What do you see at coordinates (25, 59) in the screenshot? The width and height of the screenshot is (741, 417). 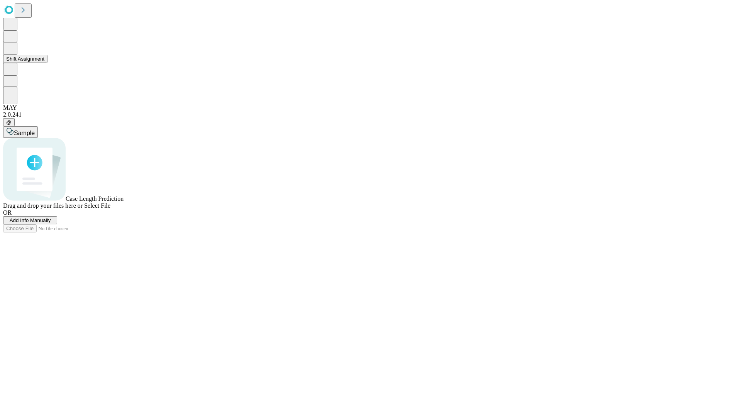 I see `button: Shift Assignment` at bounding box center [25, 59].